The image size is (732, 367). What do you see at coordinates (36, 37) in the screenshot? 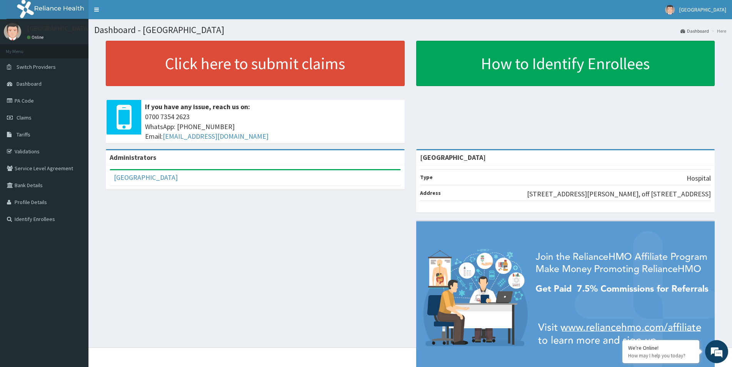
I see `a: Online` at bounding box center [36, 37].